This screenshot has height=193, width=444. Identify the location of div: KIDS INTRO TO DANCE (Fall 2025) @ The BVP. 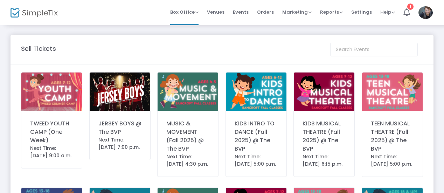
(256, 136).